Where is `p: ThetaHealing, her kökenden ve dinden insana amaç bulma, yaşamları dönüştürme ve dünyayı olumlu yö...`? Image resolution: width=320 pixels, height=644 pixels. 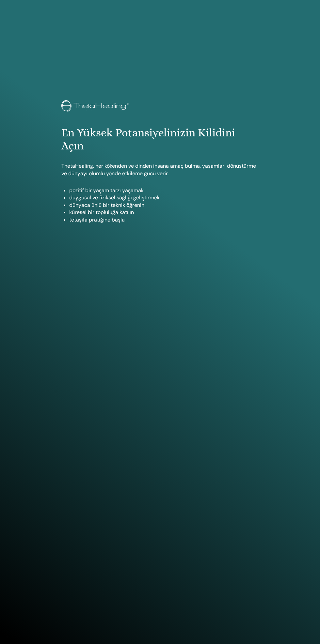 p: ThetaHealing, her kökenden ve dinden insana amaç bulma, yaşamları dönüştürme ve dünyayı olumlu yö... is located at coordinates (160, 170).